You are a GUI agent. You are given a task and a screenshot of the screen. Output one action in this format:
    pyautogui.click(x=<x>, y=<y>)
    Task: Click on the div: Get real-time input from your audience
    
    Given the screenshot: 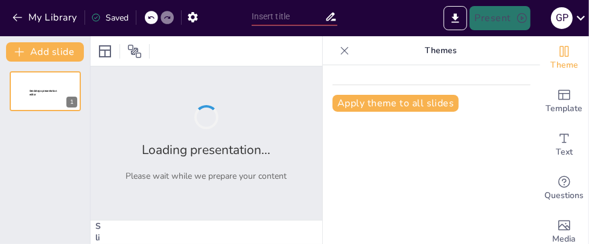 What is the action you would take?
    pyautogui.click(x=564, y=188)
    